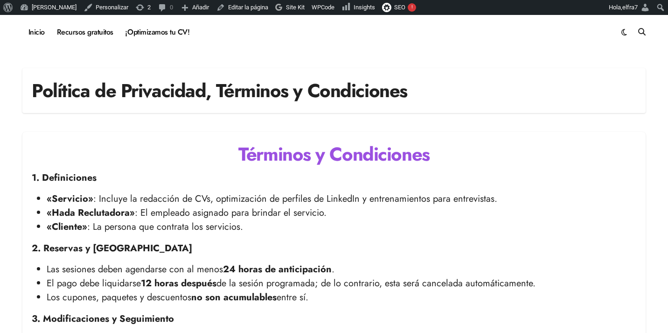  Describe the element at coordinates (295, 7) in the screenshot. I see `span: Site Kit` at that location.